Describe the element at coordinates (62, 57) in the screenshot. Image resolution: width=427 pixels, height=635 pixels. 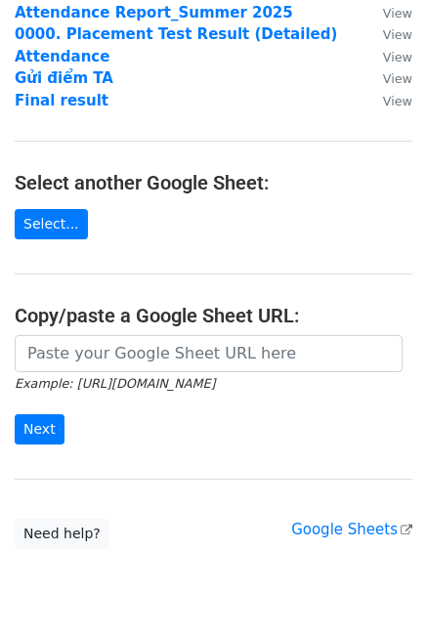
I see `strong: Attendance` at that location.